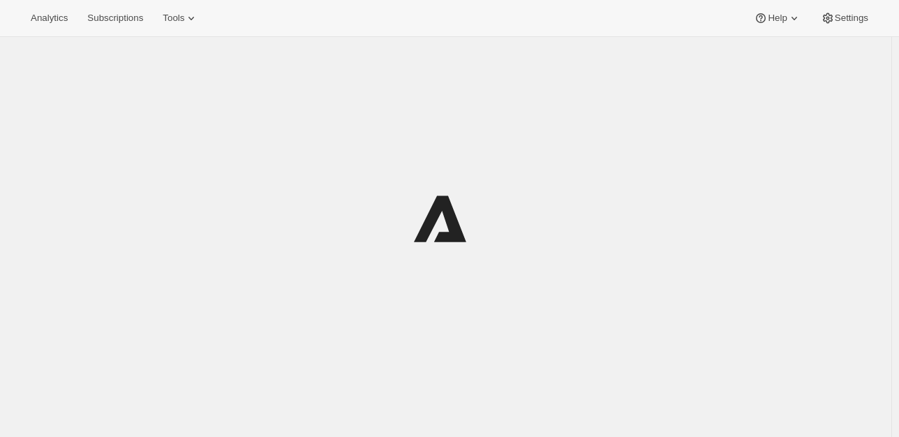  What do you see at coordinates (852, 18) in the screenshot?
I see `span: Settings` at bounding box center [852, 18].